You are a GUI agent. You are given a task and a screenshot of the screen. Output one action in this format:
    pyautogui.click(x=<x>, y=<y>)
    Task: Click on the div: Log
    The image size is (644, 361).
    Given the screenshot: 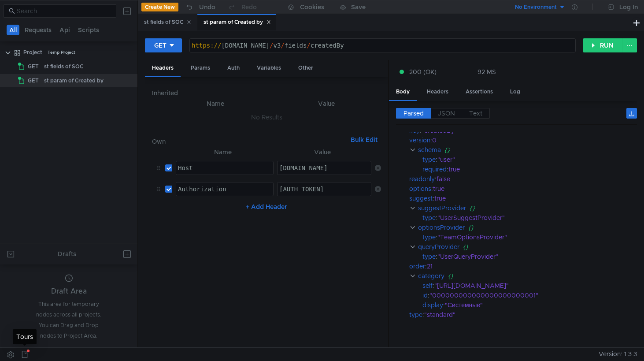 What is the action you would take?
    pyautogui.click(x=515, y=92)
    